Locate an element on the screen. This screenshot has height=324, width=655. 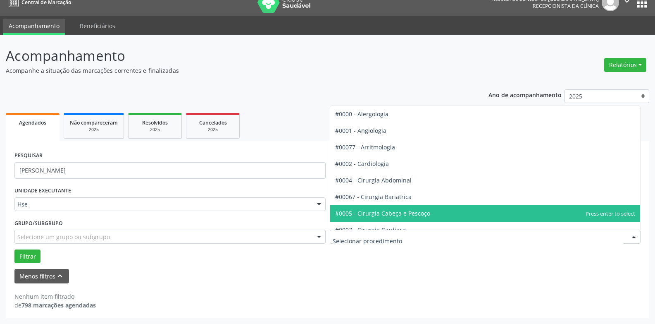
button: Filtrar is located at coordinates (27, 256).